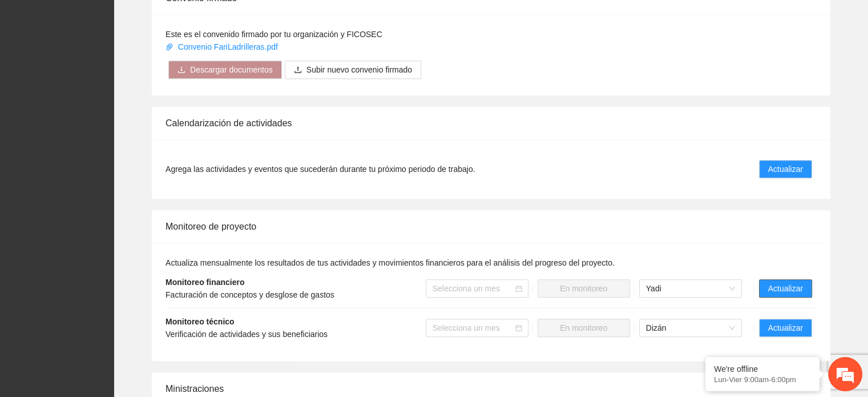 This screenshot has width=868, height=397. What do you see at coordinates (231, 70) in the screenshot?
I see `span: Descargar documentos` at bounding box center [231, 70].